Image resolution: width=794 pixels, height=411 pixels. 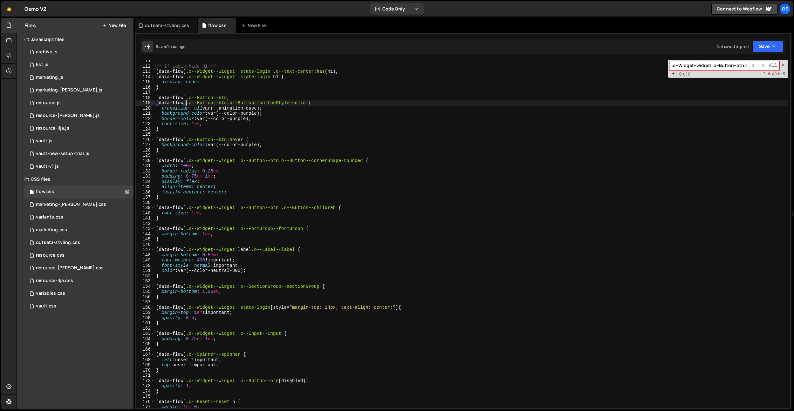 What do you see at coordinates (145, 114) in the screenshot?
I see `div: 121` at bounding box center [145, 114].